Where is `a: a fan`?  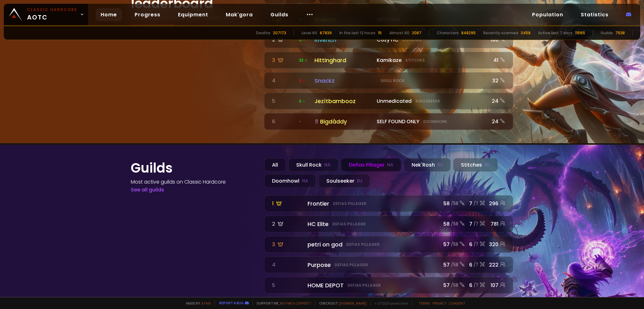
a: a fan is located at coordinates (206, 303).